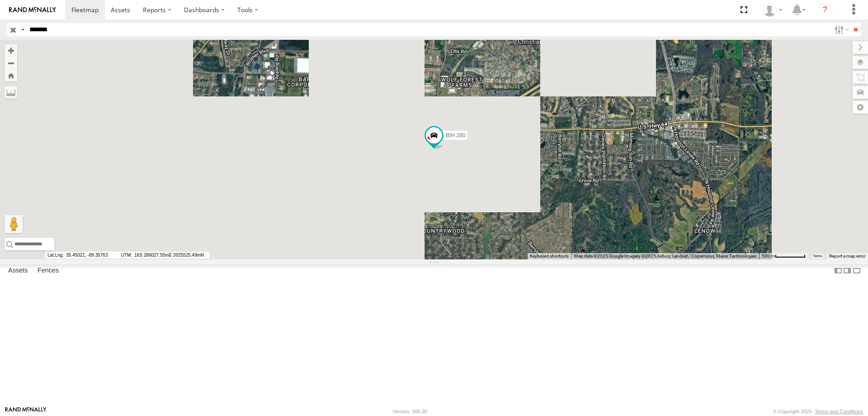 The image size is (868, 416). I want to click on div: © Copyright 2025 -, so click(818, 411).